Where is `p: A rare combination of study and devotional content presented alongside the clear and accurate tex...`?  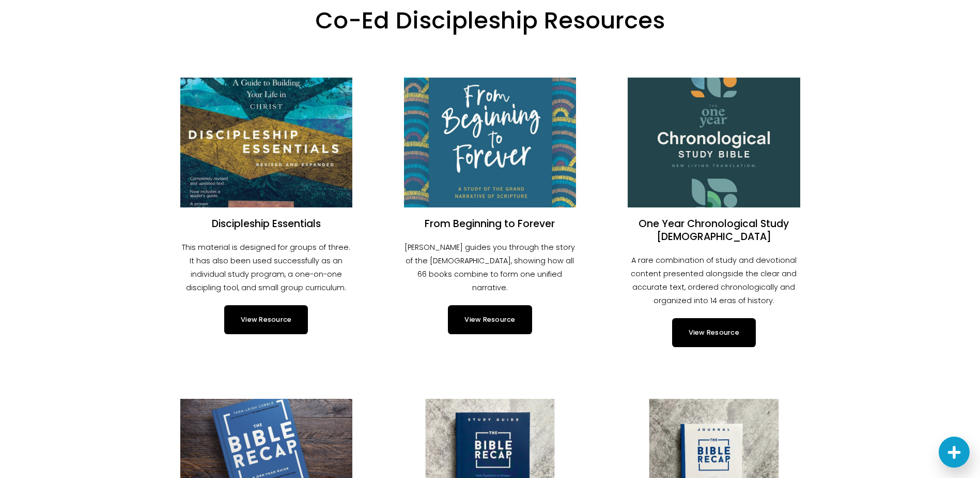
p: A rare combination of study and devotional content presented alongside the clear and accurate tex... is located at coordinates (713, 281).